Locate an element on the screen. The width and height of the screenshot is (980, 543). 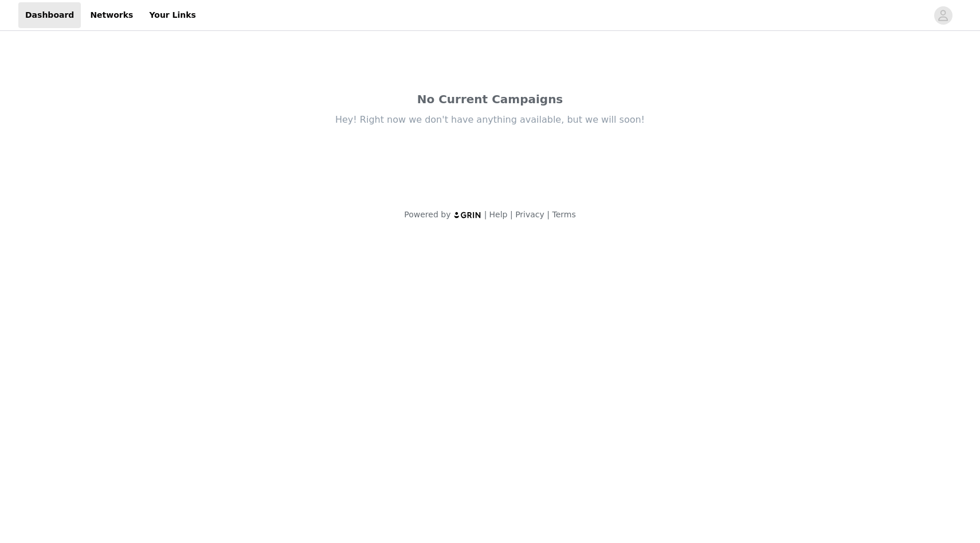
a: Privacy is located at coordinates (530, 215).